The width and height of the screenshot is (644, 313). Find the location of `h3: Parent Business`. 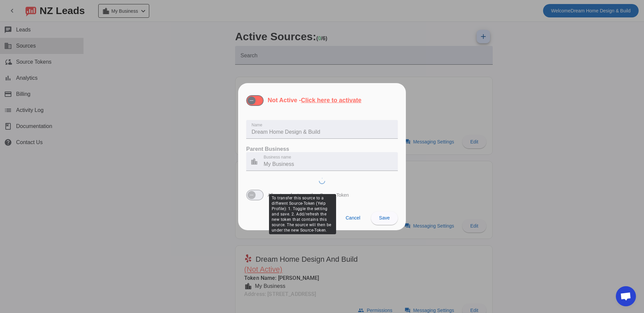

h3: Parent Business is located at coordinates (322, 149).